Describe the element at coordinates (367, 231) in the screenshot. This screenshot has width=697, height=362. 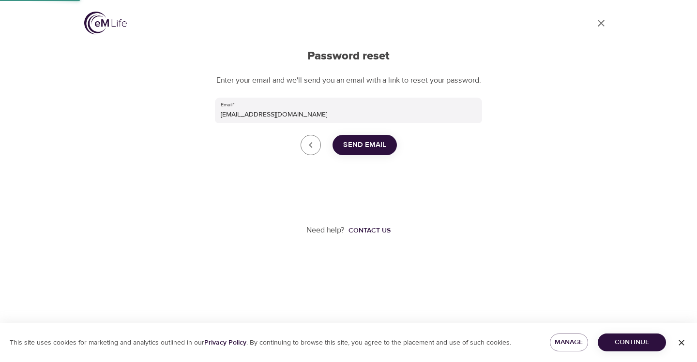
I see `a: Contact us` at that location.